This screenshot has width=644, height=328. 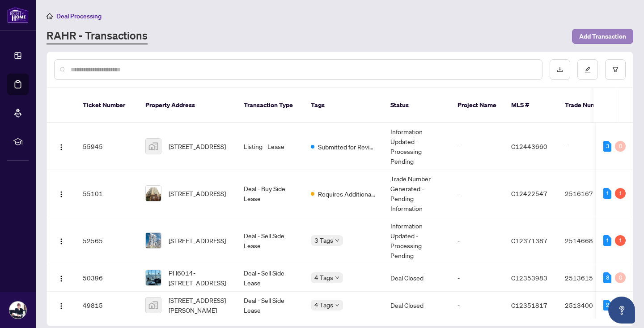 What do you see at coordinates (531, 106) in the screenshot?
I see `th: MLS #` at bounding box center [531, 106].